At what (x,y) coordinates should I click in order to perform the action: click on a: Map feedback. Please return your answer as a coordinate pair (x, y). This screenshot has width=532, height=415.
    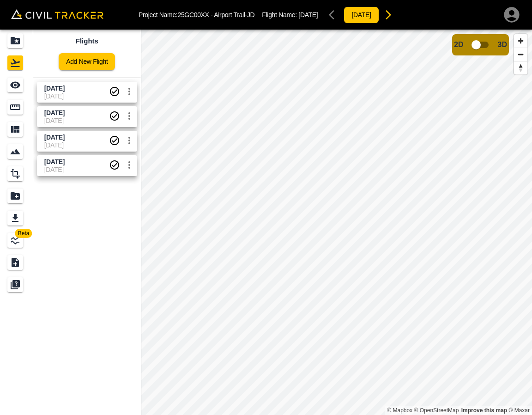
    Looking at the image, I should click on (484, 411).